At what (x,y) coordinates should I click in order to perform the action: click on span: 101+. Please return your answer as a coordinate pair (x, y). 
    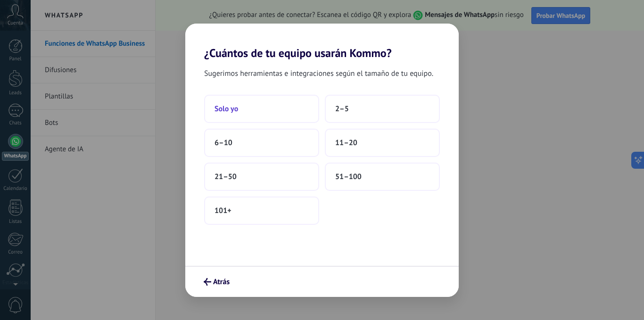
    Looking at the image, I should click on (223, 211).